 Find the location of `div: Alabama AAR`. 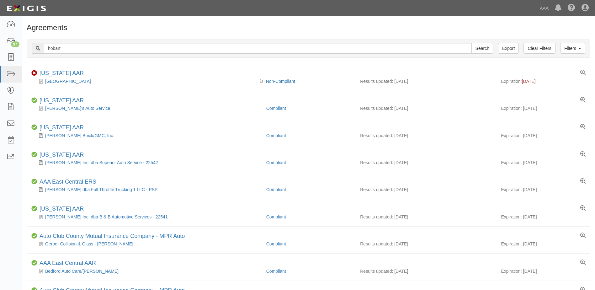

div: Alabama AAR is located at coordinates (62, 128).